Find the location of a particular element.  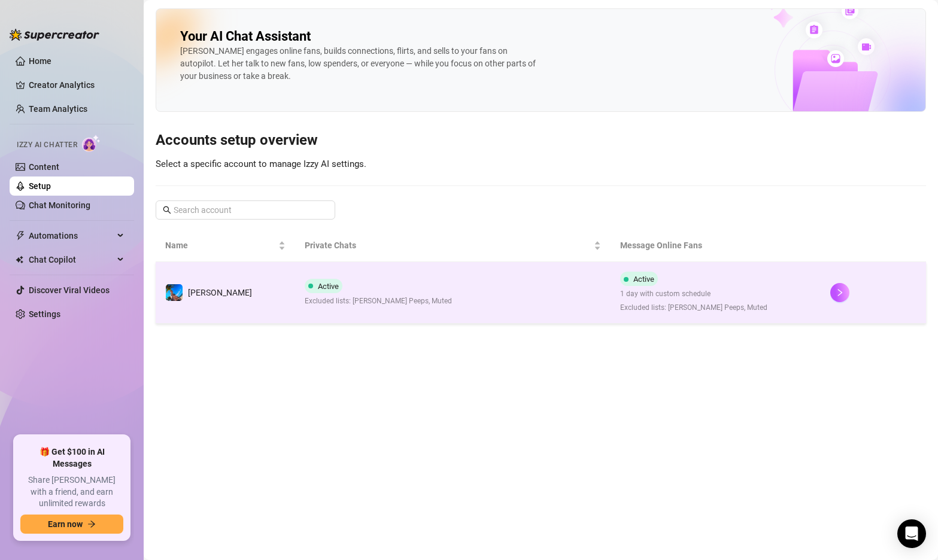

img: logo-BBDzfeDw.svg is located at coordinates (54, 34).